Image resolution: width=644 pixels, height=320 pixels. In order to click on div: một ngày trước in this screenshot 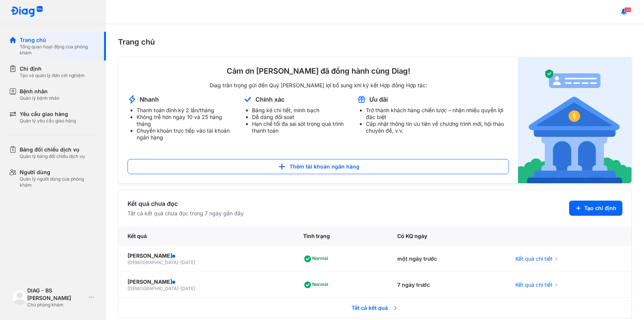, I will do `click(447, 259)`.